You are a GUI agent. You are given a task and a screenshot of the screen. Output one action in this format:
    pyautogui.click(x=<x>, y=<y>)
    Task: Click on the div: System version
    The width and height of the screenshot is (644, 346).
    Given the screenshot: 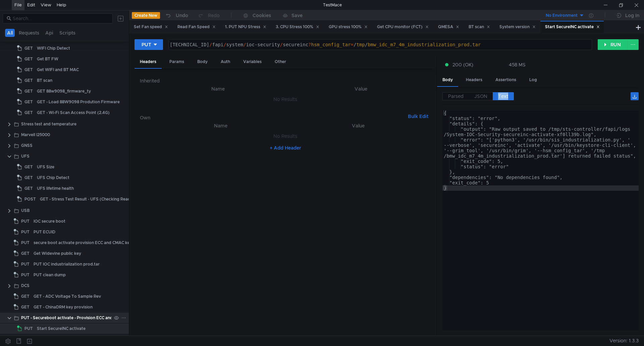 What is the action you would take?
    pyautogui.click(x=518, y=27)
    